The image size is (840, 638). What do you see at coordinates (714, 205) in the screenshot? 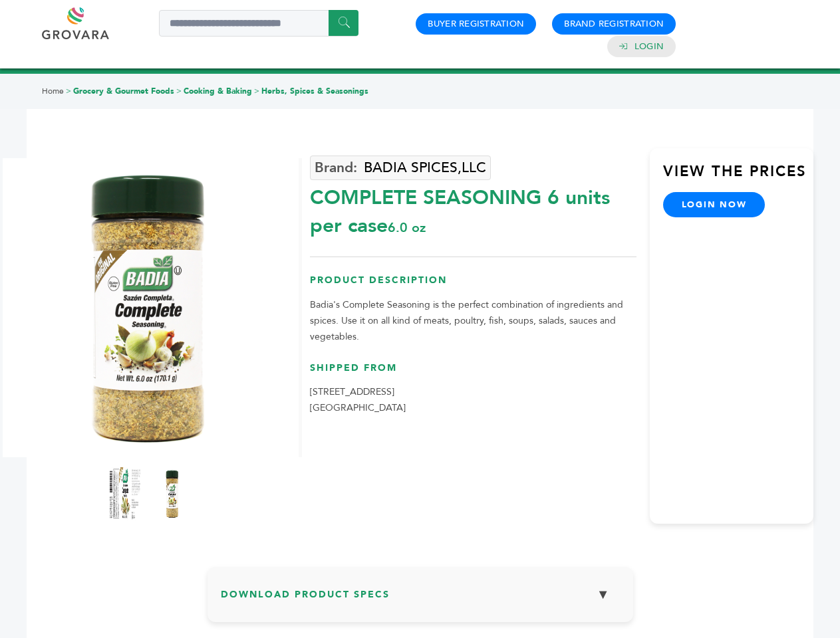
I see `a: login now` at bounding box center [714, 205].